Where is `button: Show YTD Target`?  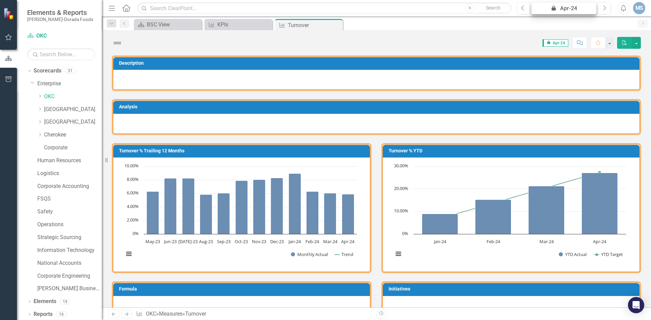
button: Show YTD Target is located at coordinates (608, 255).